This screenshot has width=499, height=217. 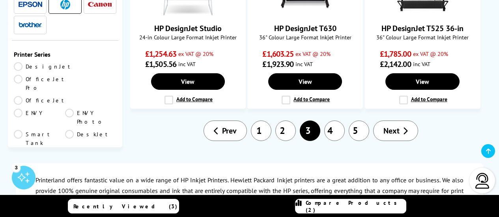 I want to click on span: 24-in Colour Large Format Inkjet Printer, so click(x=188, y=37).